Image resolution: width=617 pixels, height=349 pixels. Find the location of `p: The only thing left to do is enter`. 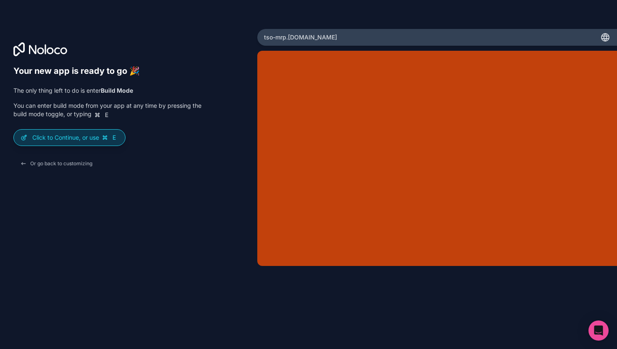

p: The only thing left to do is enter is located at coordinates (107, 91).